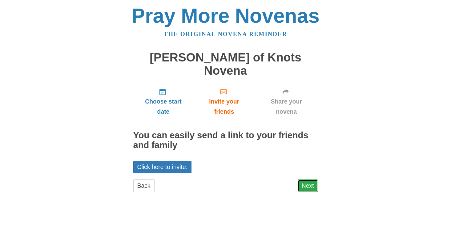 The image size is (451, 248). Describe the element at coordinates (224, 102) in the screenshot. I see `a: Invite your friends` at that location.